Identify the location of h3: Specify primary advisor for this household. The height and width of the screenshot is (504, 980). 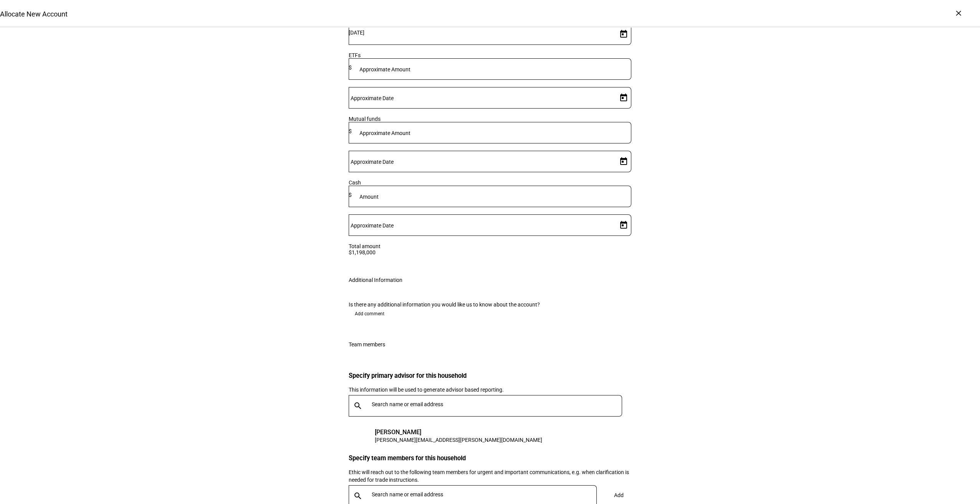
(490, 376).